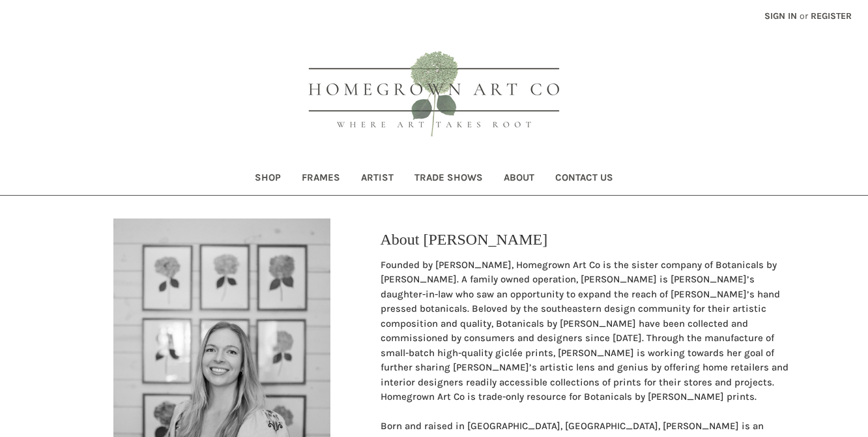  Describe the element at coordinates (804, 15) in the screenshot. I see `span: or` at that location.